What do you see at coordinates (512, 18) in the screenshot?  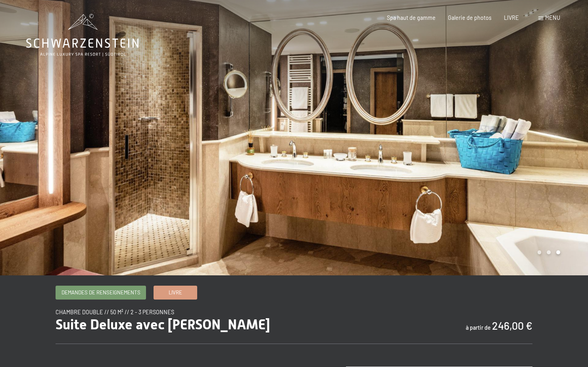 I see `font: LIVRE` at bounding box center [512, 18].